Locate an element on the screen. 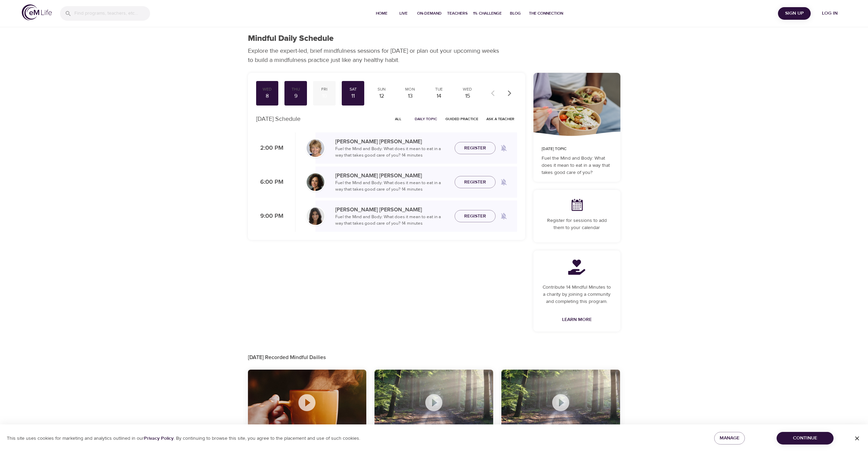 The image size is (868, 452). span: Log in is located at coordinates (830, 13).